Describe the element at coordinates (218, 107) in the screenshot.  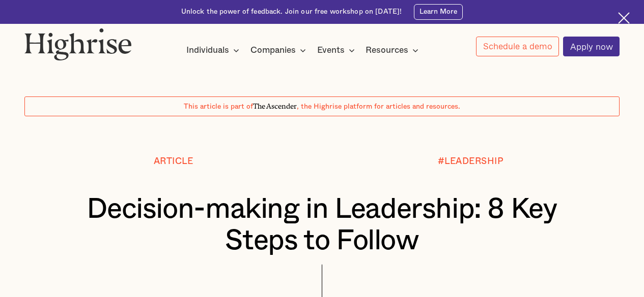
I see `span: This article is part of` at that location.